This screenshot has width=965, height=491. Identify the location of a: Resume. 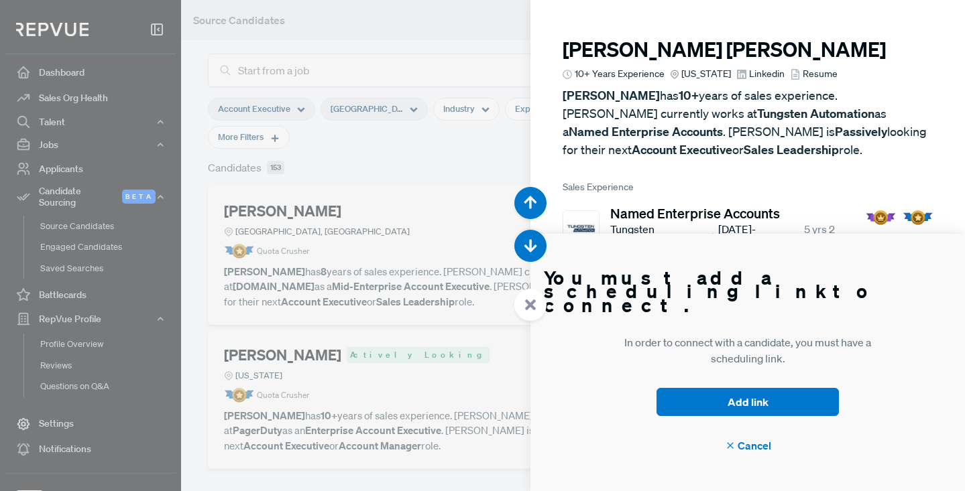
(813, 74).